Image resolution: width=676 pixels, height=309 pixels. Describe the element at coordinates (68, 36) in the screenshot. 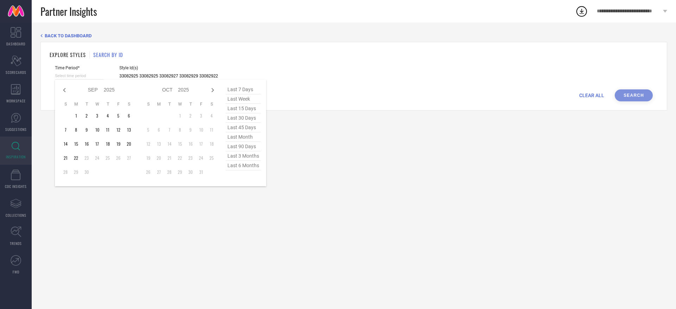

I see `span: BACK TO DASHBOARD` at that location.